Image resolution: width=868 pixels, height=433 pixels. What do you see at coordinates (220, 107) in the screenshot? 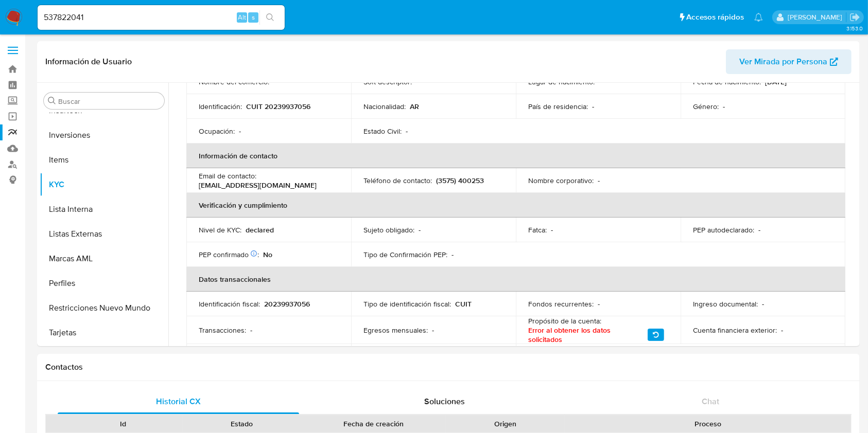
I see `p: Identificación :` at bounding box center [220, 107].